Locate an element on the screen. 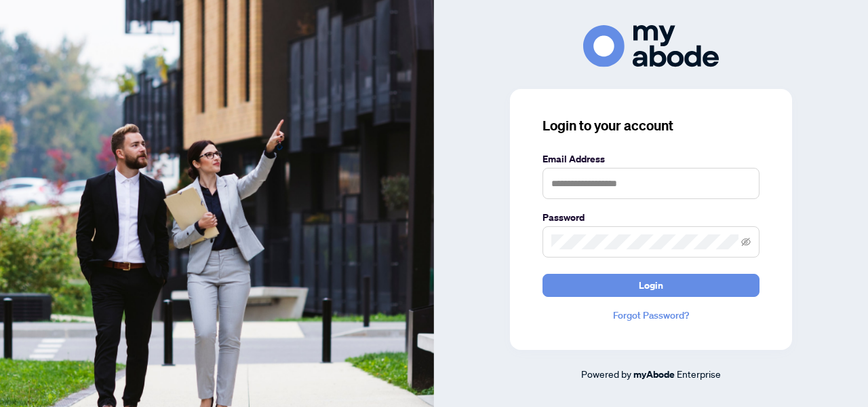 The image size is (868, 407). a: Forgot Password? is located at coordinates (651, 315).